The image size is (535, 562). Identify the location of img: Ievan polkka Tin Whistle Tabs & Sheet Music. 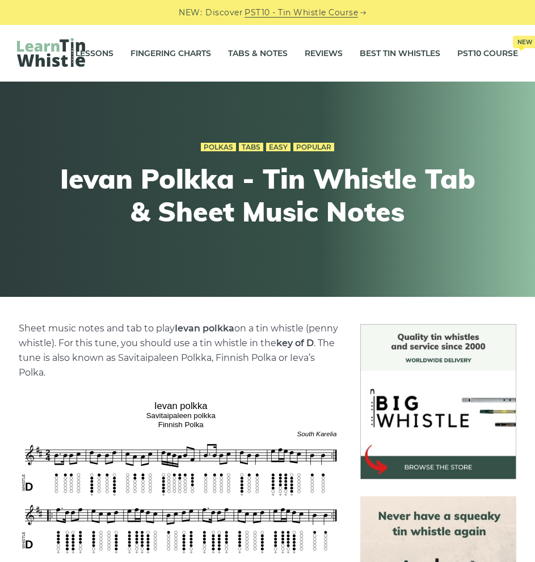
(181, 477).